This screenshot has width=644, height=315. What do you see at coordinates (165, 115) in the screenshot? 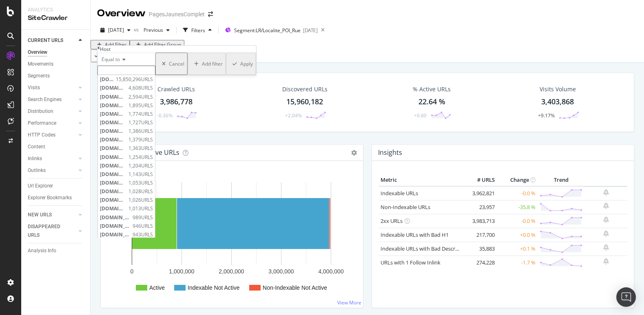
I see `div: -0.36%` at bounding box center [165, 115].